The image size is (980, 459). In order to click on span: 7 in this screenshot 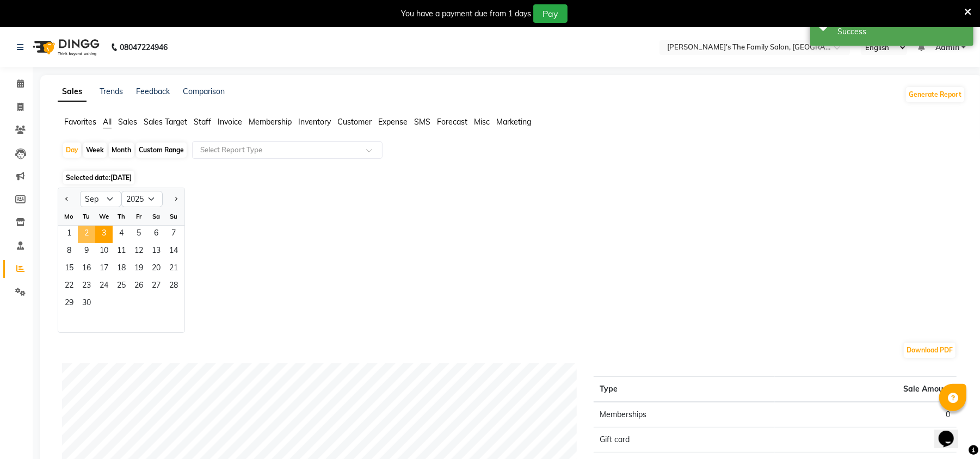, I will do `click(174, 235)`.